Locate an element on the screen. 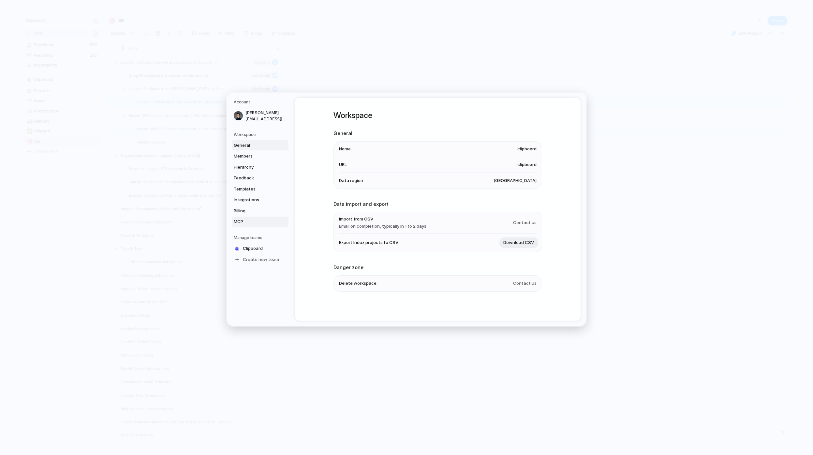  a: Members is located at coordinates (260, 156).